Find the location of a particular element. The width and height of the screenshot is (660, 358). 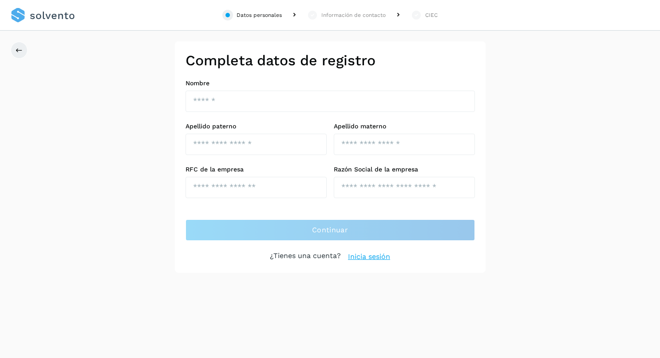

span: Continuar is located at coordinates (330, 230).